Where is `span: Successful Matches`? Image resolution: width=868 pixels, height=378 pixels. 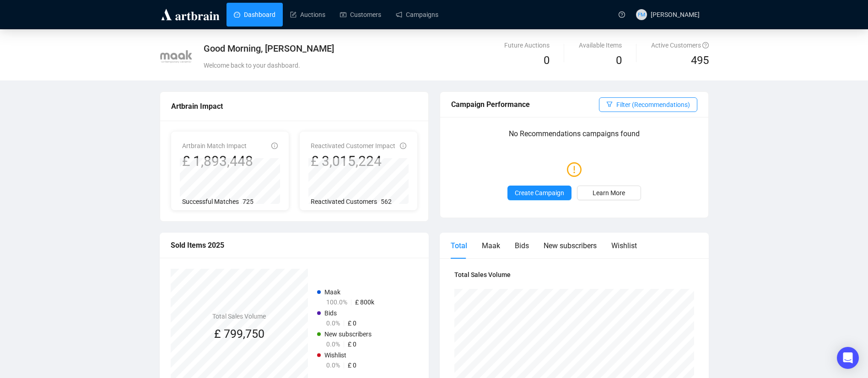
span: Successful Matches is located at coordinates (211, 202).